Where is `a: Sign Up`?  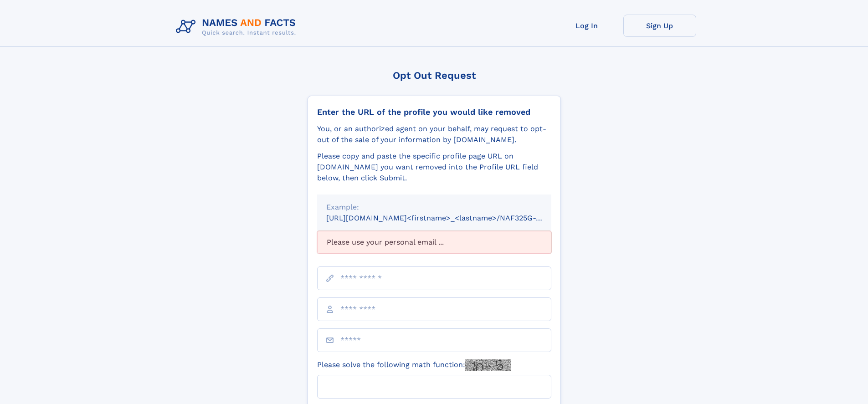
a: Sign Up is located at coordinates (660, 26).